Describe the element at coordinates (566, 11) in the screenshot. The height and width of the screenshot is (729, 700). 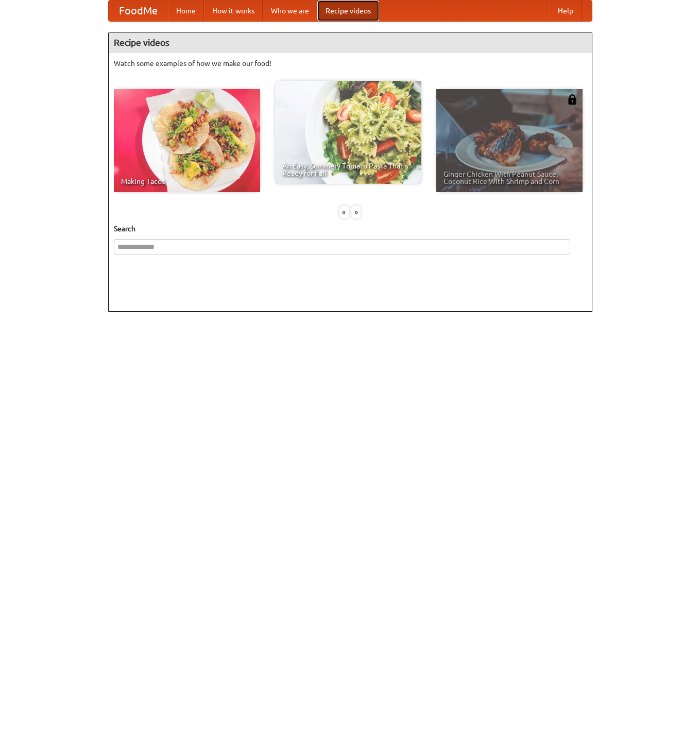
I see `a: Help` at that location.